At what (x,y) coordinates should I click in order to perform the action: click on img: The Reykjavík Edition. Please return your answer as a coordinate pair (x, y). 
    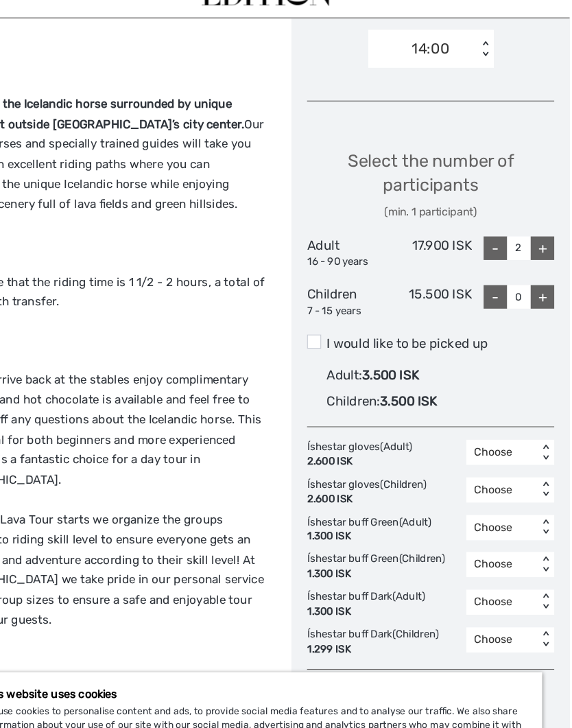
    Looking at the image, I should click on (298, 27).